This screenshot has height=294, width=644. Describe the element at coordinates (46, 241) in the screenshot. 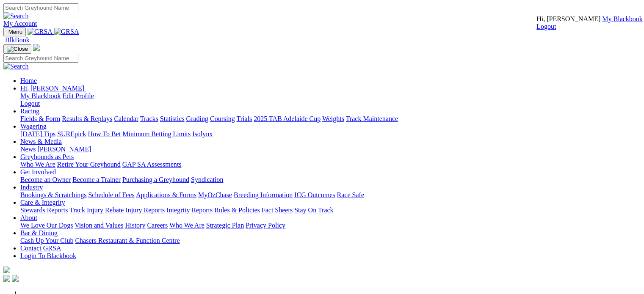

I see `a: Cash Up Your Club` at that location.